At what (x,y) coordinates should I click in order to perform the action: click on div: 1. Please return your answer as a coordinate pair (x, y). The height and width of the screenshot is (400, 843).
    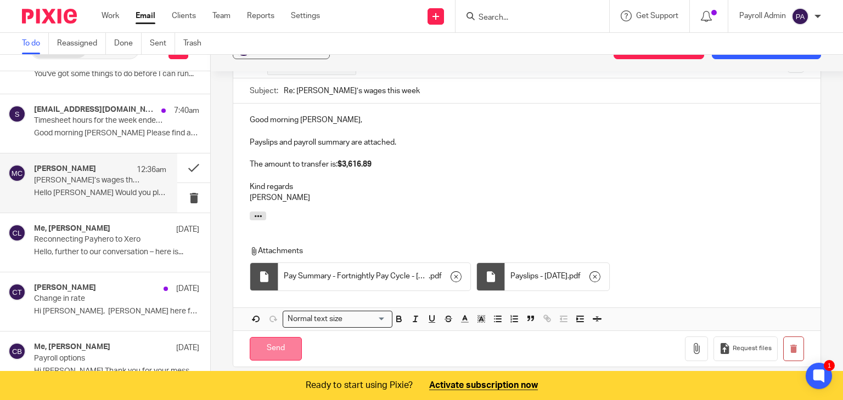
    Looking at the image, I should click on (829, 366).